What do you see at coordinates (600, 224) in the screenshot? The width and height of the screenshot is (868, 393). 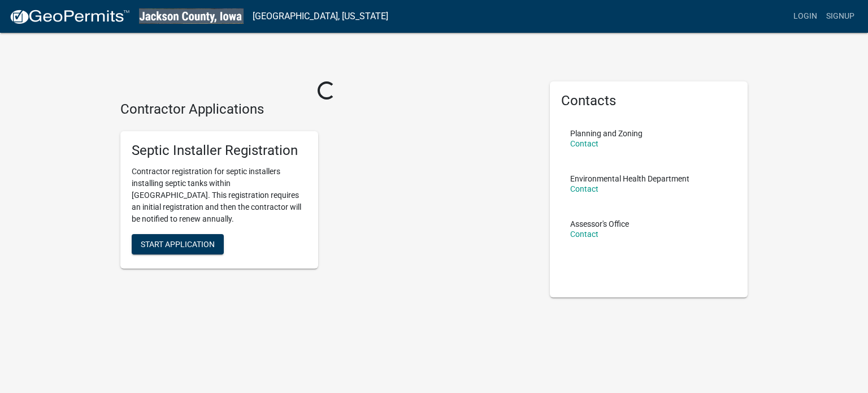 I see `p: Assessor's Office` at bounding box center [600, 224].